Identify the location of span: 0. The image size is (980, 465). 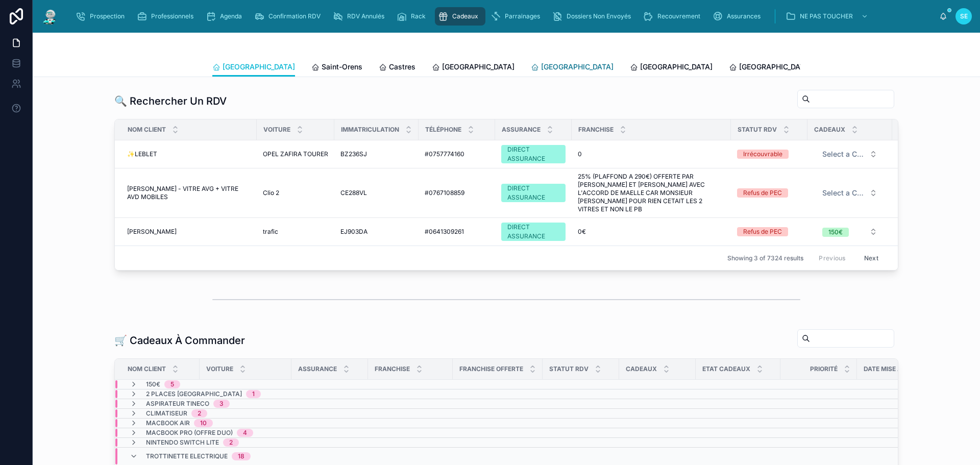
(579, 154).